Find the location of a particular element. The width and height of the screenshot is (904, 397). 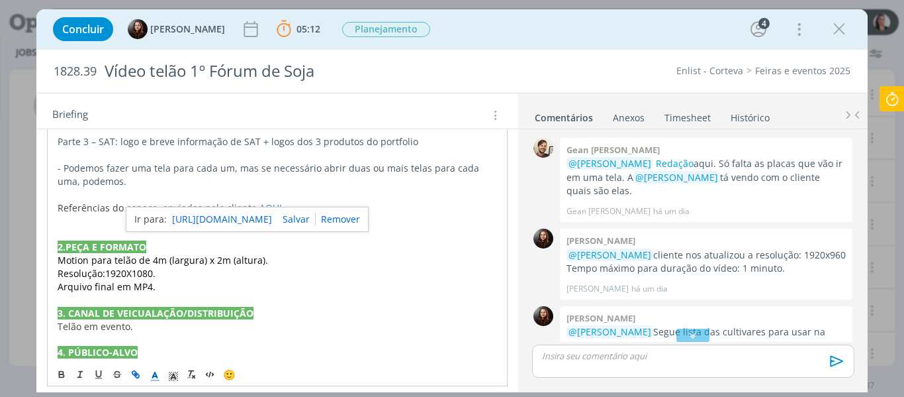

strong: 3. CANAL DE VEICUALAÇÃO/DISTRIBUIÇÃO is located at coordinates (156, 312).